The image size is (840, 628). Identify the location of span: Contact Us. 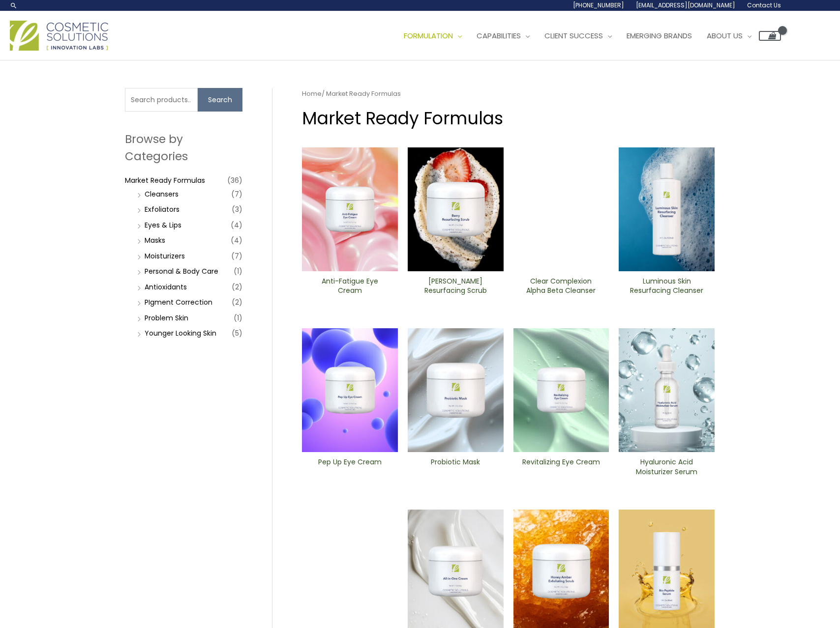
(763, 5).